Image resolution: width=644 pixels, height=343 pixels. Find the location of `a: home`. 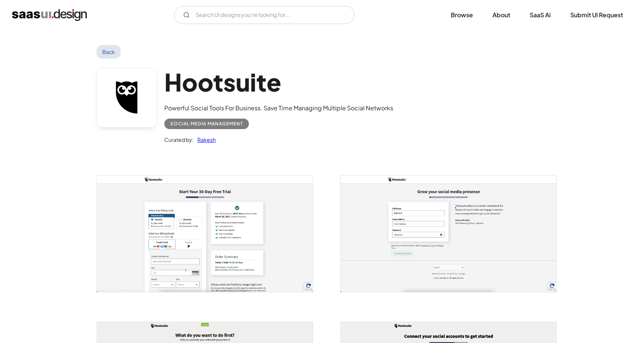

a: home is located at coordinates (50, 15).